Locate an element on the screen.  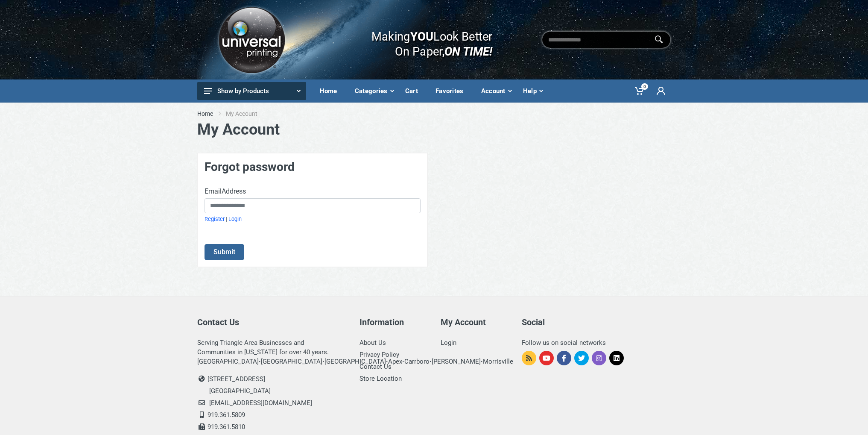
h5: Social is located at coordinates (597, 322).